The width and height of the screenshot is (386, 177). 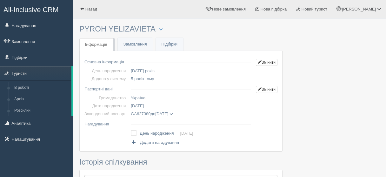 What do you see at coordinates (37, 9) in the screenshot?
I see `a: All-Inclusive CRM` at bounding box center [37, 9].